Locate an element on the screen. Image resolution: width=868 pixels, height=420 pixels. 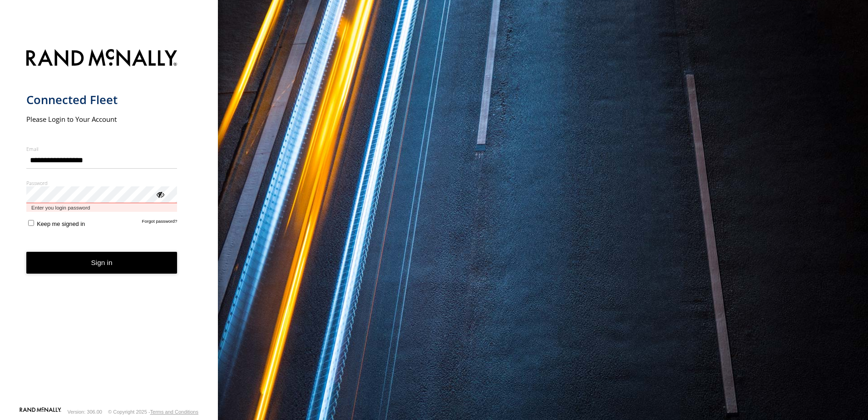
h2: Please Login to Your Account is located at coordinates (102, 119).